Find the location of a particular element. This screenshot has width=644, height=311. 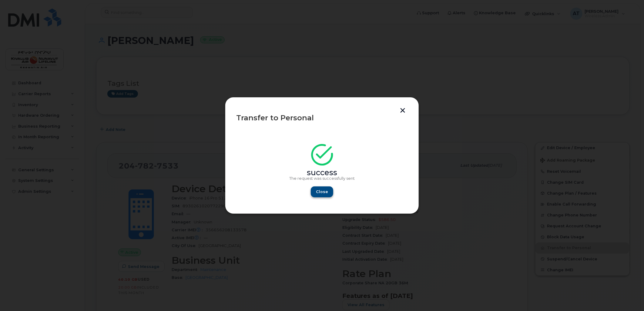

span: Close is located at coordinates (322, 192).